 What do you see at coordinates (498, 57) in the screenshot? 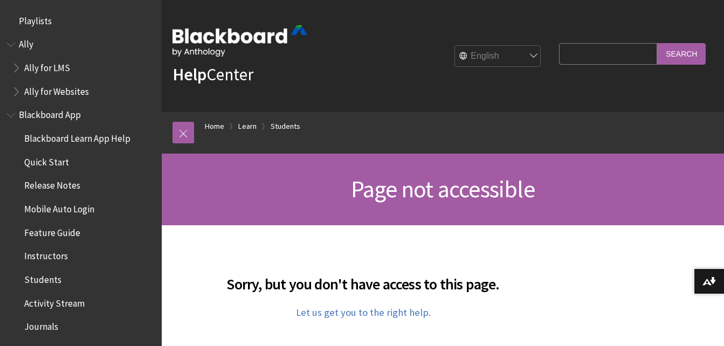
I see `select: Site Language Selector` at bounding box center [498, 57].